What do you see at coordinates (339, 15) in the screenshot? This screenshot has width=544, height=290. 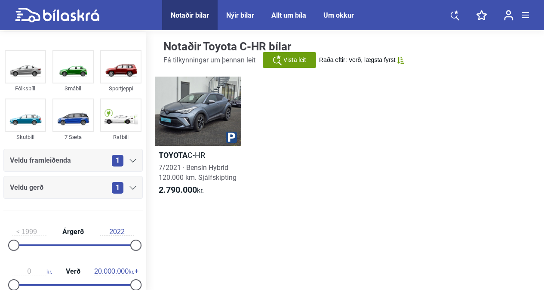 I see `div: Um okkur` at bounding box center [339, 15].